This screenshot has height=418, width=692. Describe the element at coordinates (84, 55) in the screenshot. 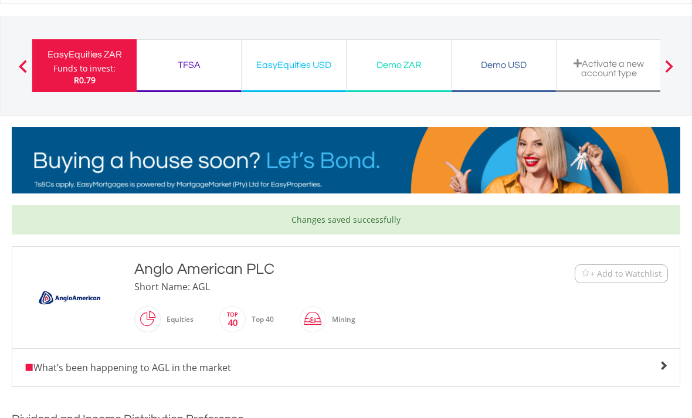

I see `div: EasyEquities ZAR` at that location.